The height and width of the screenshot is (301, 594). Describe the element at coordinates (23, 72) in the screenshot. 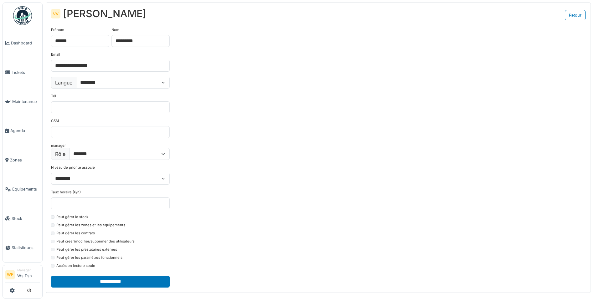

I see `a: Tickets` at that location.